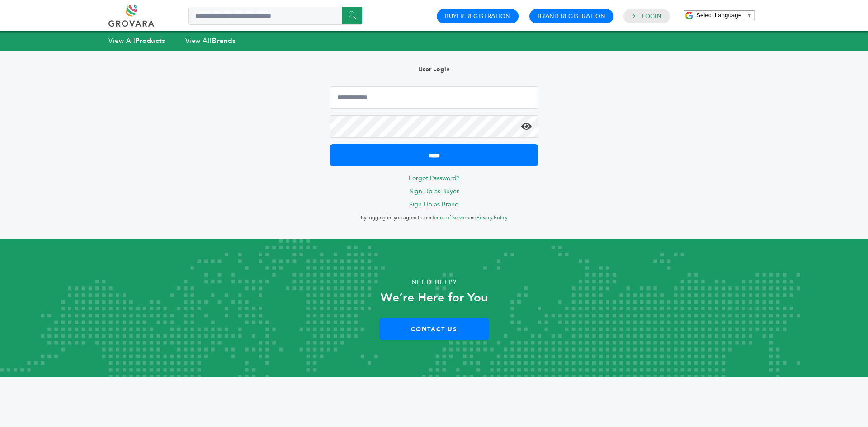  Describe the element at coordinates (275, 16) in the screenshot. I see `input: Search a product or brand...` at that location.